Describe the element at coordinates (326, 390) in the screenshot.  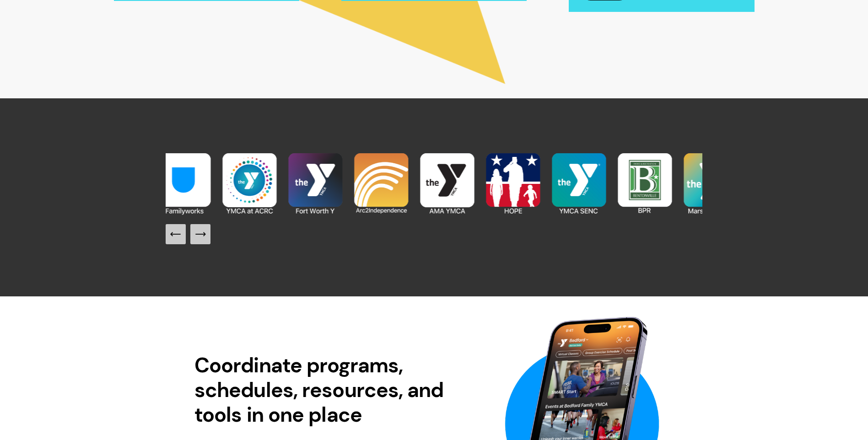
I see `h2: Coordinate programs, schedules, resources, and tools in one place` at that location.